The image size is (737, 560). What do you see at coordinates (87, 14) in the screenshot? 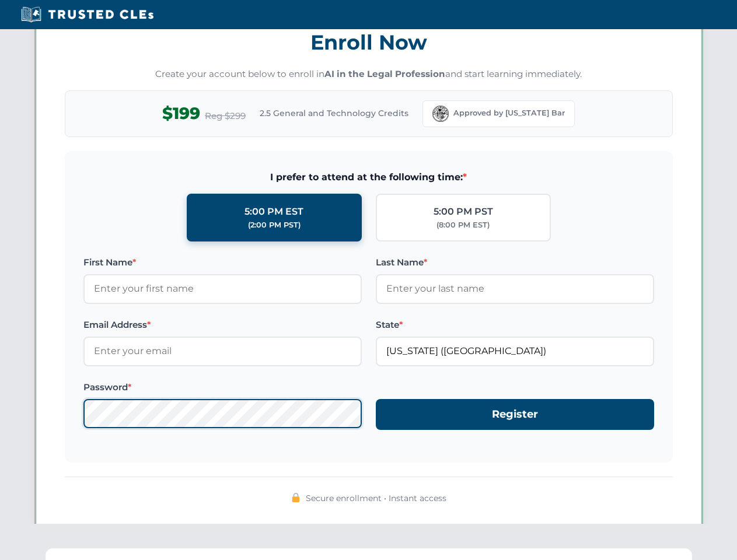
I see `img: Trusted CLEs` at bounding box center [87, 14].